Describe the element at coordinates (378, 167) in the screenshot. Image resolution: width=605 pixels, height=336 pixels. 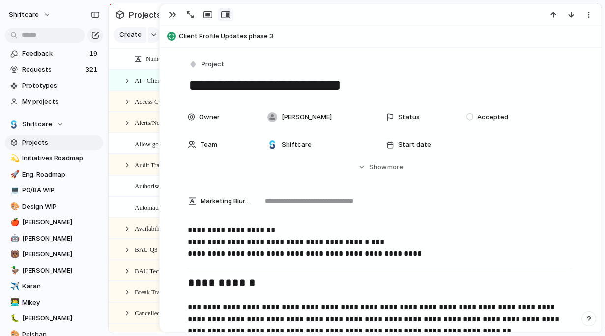
I see `span: Show` at that location.